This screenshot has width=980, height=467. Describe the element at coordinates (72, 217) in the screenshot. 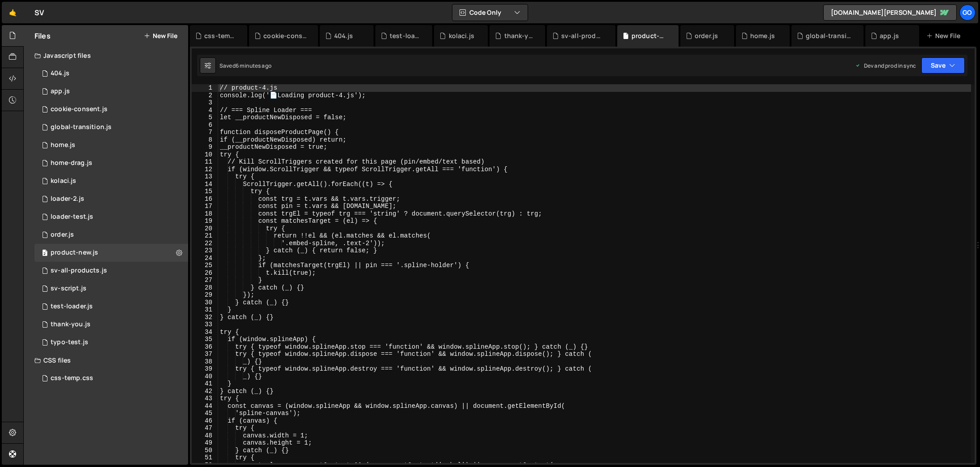

I see `div: loader-test.js` at that location.